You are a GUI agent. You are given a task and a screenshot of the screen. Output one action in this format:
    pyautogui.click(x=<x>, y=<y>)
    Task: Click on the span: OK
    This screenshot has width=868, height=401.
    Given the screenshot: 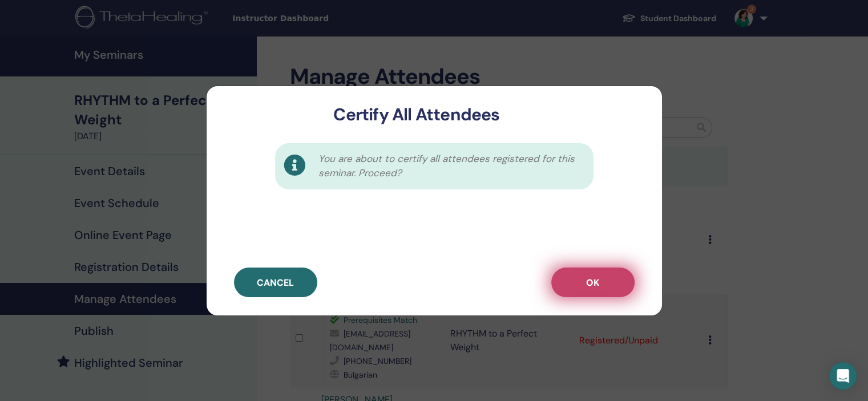 What is the action you would take?
    pyautogui.click(x=592, y=283)
    